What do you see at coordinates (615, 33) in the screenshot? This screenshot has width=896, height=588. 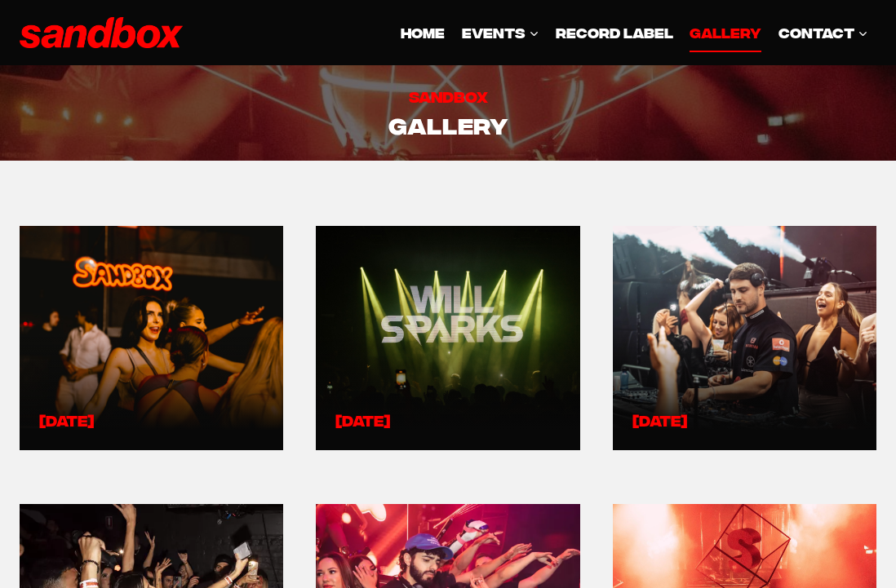 I see `a: Record Label` at bounding box center [615, 33].